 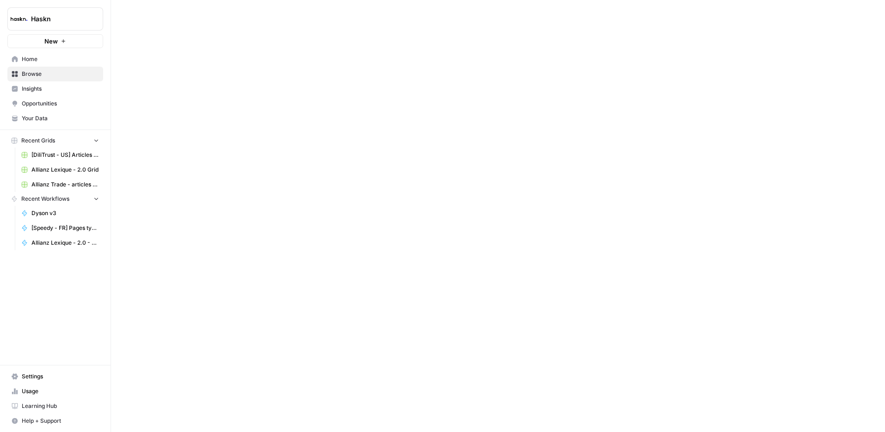 I want to click on a: Opportunities, so click(x=55, y=104).